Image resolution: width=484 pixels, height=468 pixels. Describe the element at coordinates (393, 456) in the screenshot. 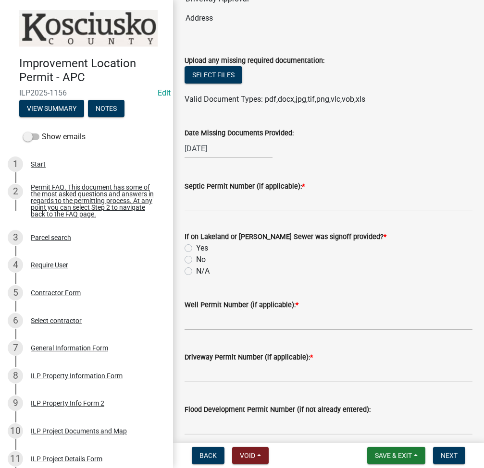

I see `span: Save & Exit` at that location.